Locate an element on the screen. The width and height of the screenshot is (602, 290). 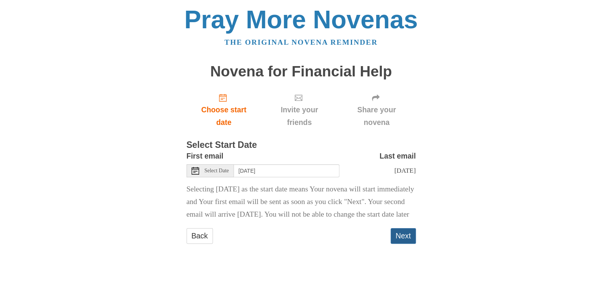
span: Select Date is located at coordinates (217, 171).